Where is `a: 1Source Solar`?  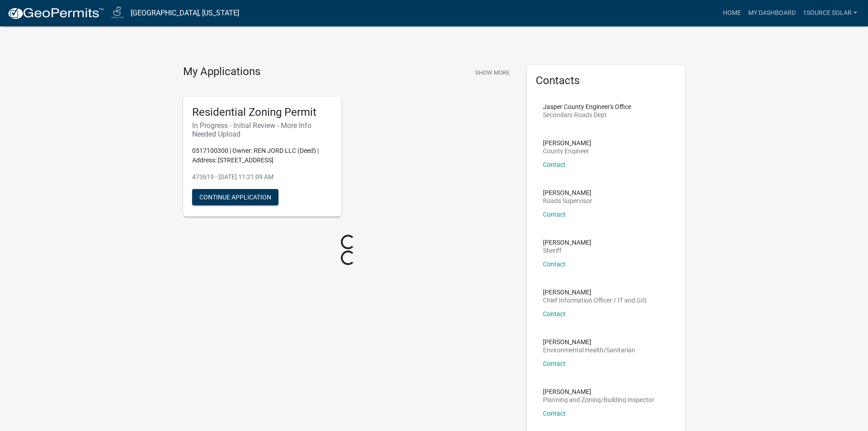
a: 1Source Solar is located at coordinates (831, 13).